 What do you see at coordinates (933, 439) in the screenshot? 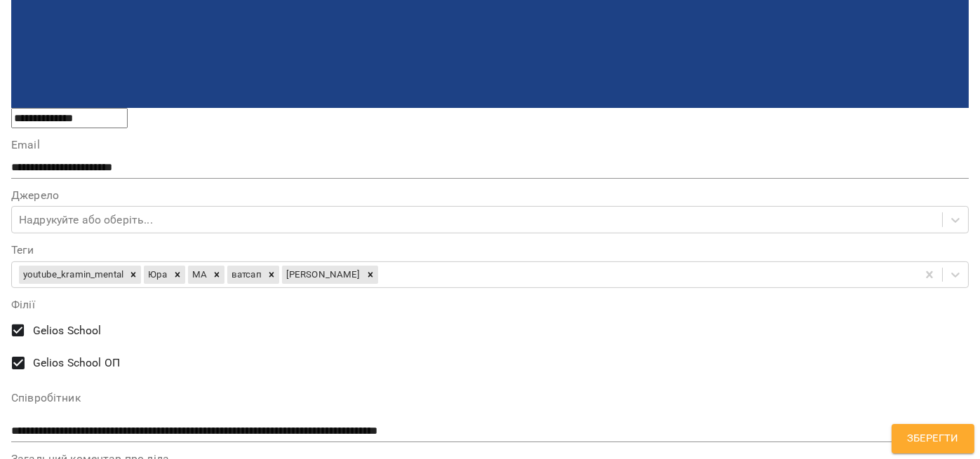
I see `button: Зберегти` at bounding box center [933, 439].